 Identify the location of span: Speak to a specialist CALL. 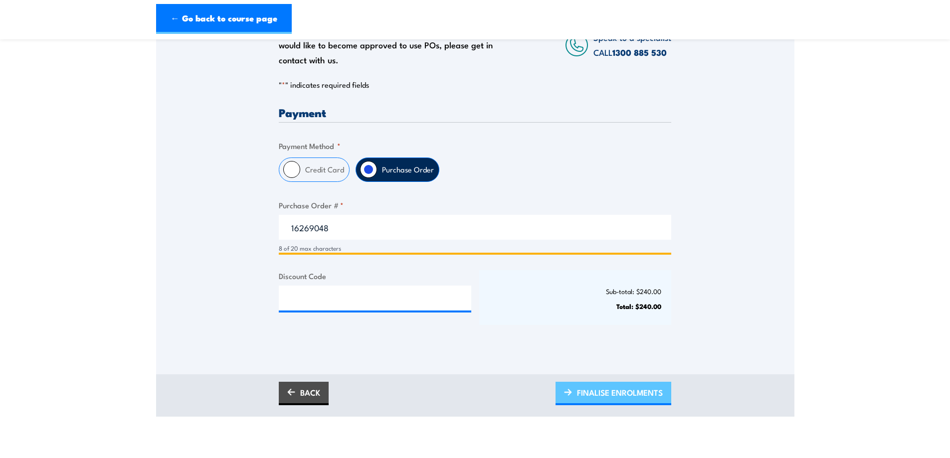
(632, 44).